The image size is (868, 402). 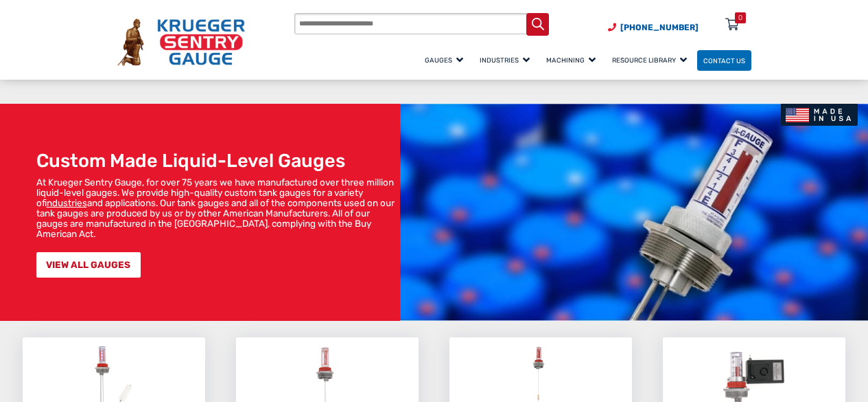 I want to click on a: Contact Us, so click(x=724, y=61).